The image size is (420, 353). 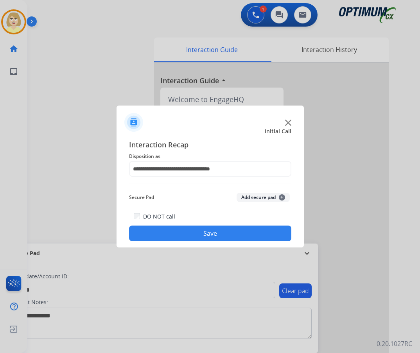 What do you see at coordinates (134, 122) in the screenshot?
I see `img: contactIcon` at bounding box center [134, 122].